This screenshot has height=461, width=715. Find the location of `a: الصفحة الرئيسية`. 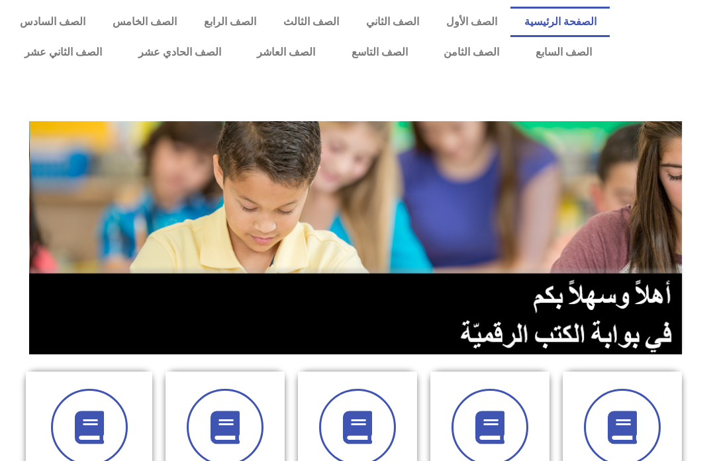

a: الصفحة الرئيسية is located at coordinates (560, 22).